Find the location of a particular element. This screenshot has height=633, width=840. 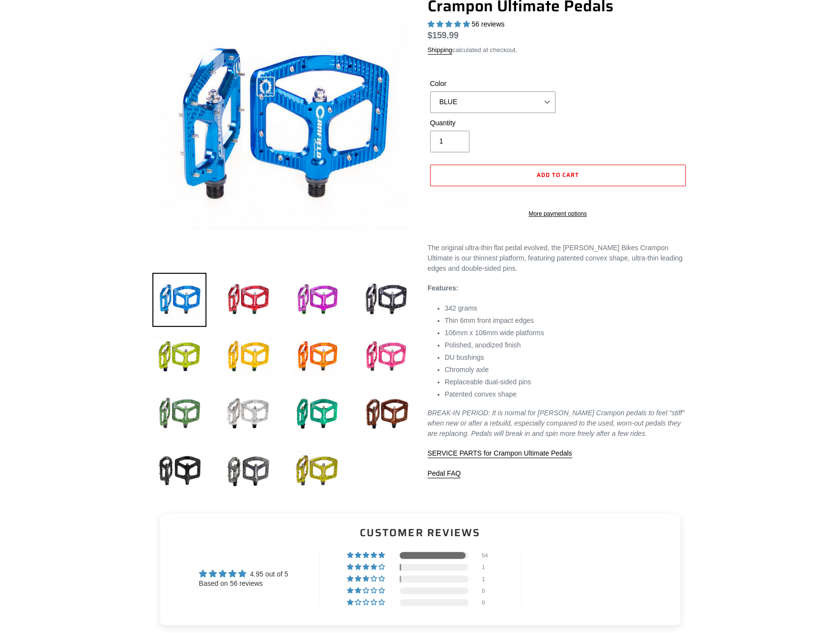

li: 342 grams is located at coordinates (567, 308).